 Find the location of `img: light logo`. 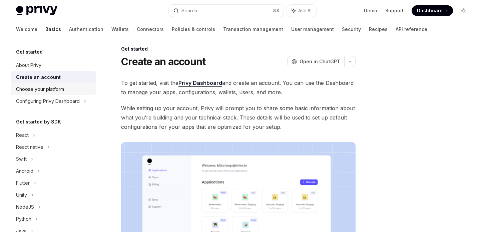

img: light logo is located at coordinates (37, 11).